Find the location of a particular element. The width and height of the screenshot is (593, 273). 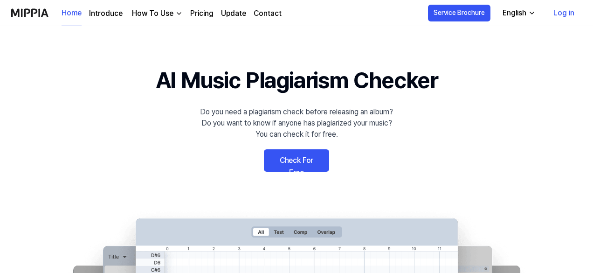

div: English is located at coordinates (514, 13).